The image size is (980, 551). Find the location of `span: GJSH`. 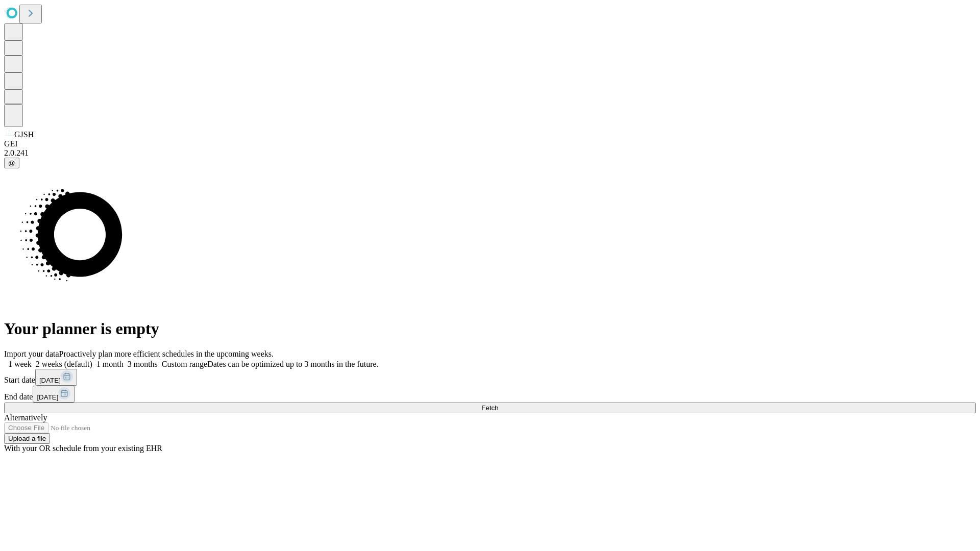

span: GJSH is located at coordinates (24, 134).